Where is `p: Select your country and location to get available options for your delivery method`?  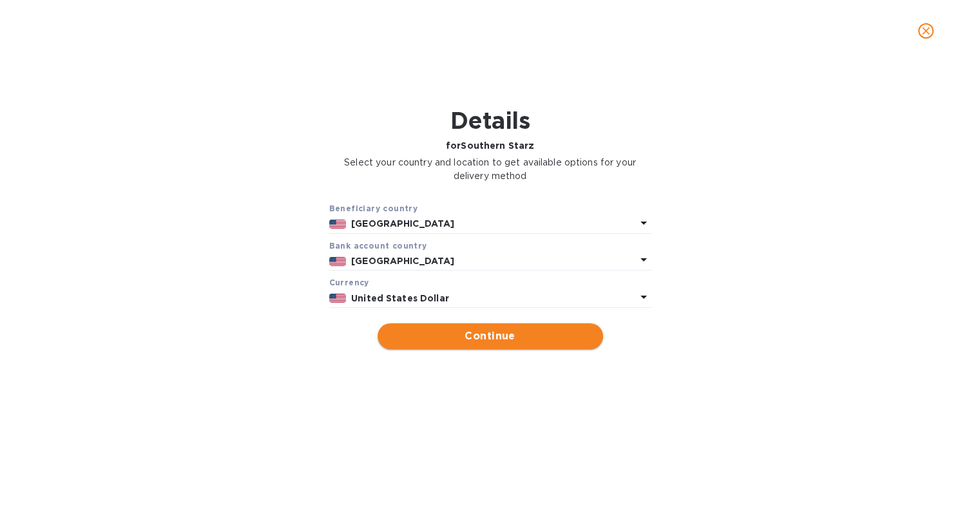
p: Select your country and location to get available options for your delivery method is located at coordinates (490, 169).